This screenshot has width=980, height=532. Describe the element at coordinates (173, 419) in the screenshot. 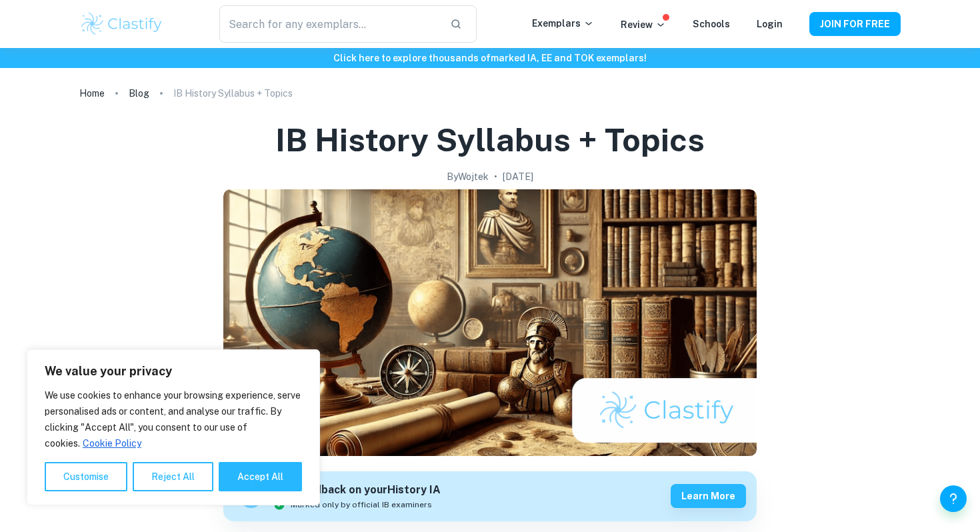

I see `p: We use cookies to enhance your browsing experience, serve personalised ads or content, and analys...` at that location.